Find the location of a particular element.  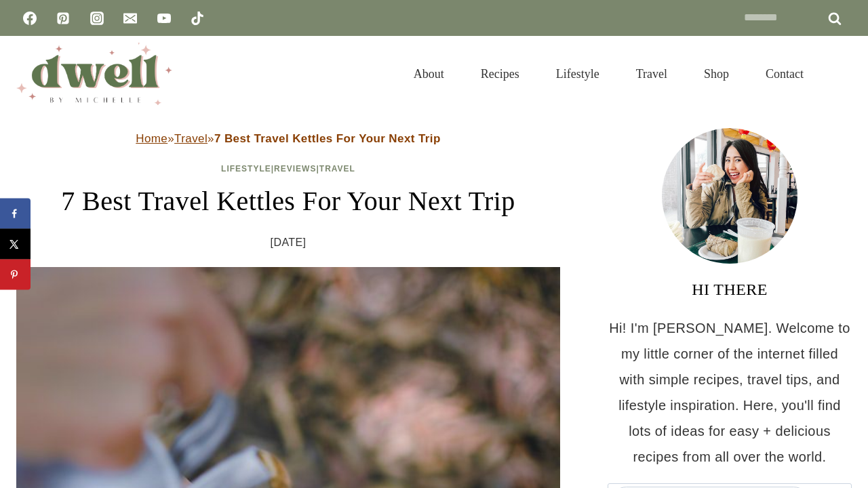

a: Instagram is located at coordinates (97, 19).